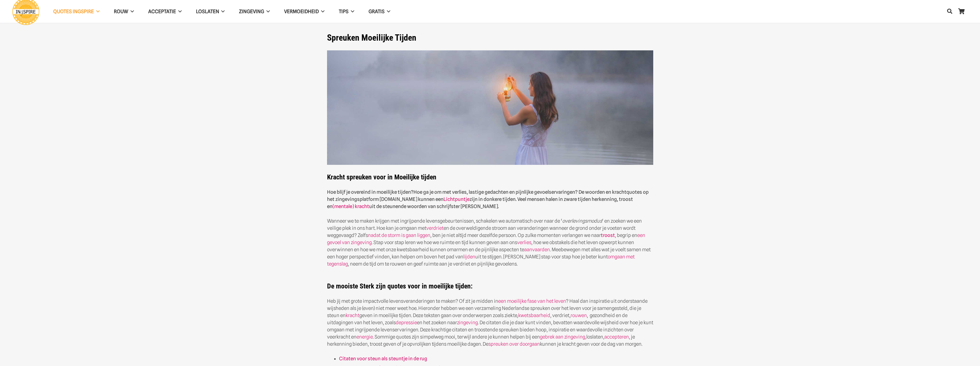  What do you see at coordinates (162, 11) in the screenshot?
I see `span: Acceptatie` at bounding box center [162, 11].